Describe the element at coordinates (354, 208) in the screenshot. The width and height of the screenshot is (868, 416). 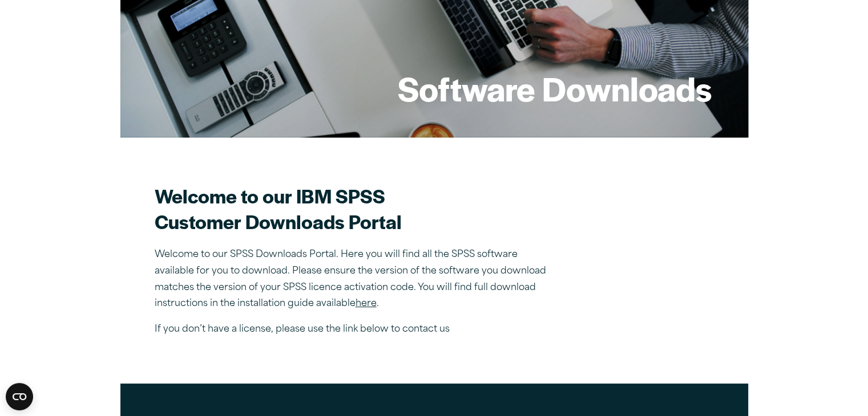
I see `h2: Welcome to our IBM SPSS Customer Downloads Portal` at that location.